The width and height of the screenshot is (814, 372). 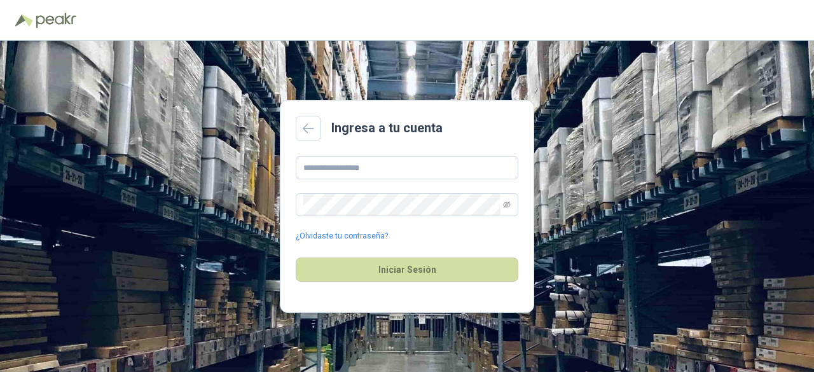 What do you see at coordinates (24, 20) in the screenshot?
I see `img: Logo` at bounding box center [24, 20].